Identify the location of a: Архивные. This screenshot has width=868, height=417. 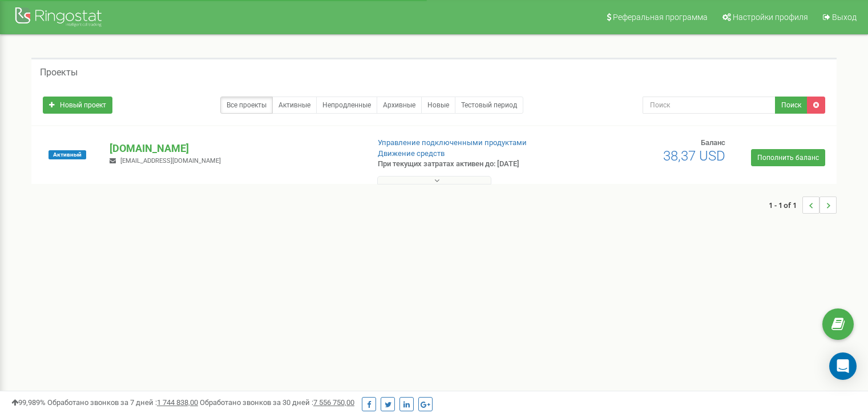
(399, 105).